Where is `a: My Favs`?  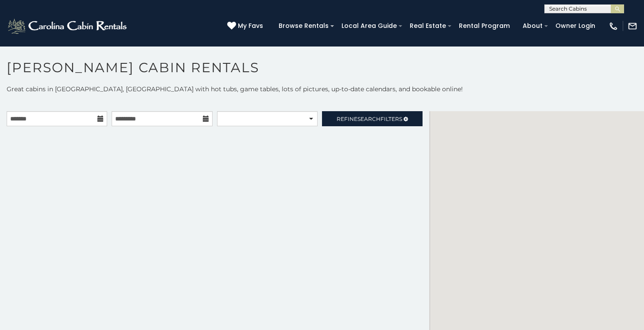 a: My Favs is located at coordinates (247, 26).